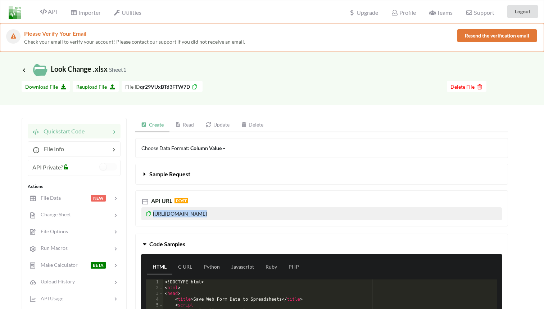 This screenshot has width=544, height=309. I want to click on span: Look Change .xlsx, so click(74, 69).